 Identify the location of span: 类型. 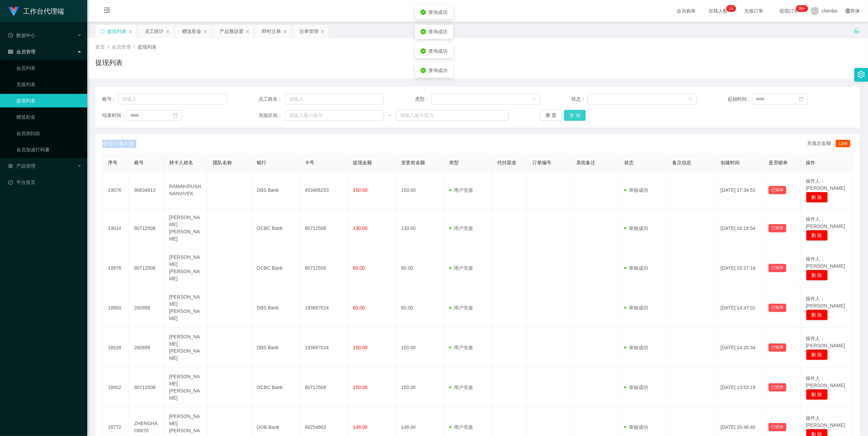
(454, 163).